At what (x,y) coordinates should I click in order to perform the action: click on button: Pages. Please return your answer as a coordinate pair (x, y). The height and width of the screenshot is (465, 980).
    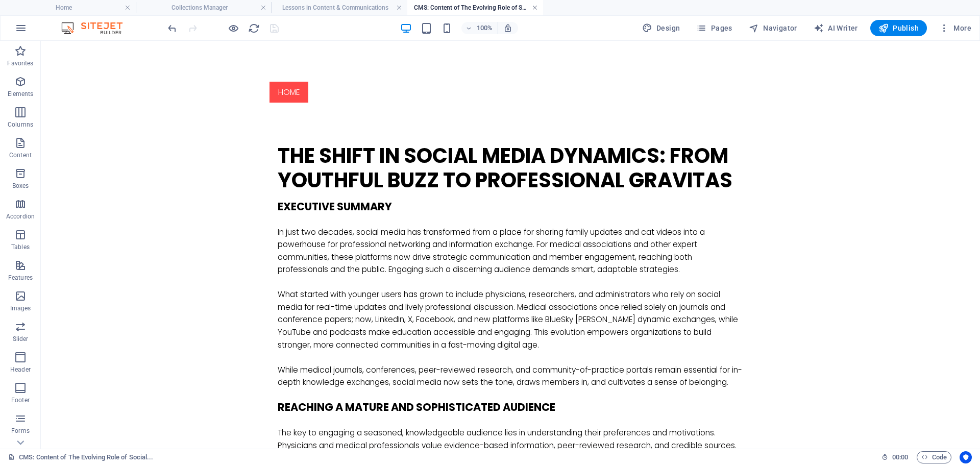
    Looking at the image, I should click on (714, 28).